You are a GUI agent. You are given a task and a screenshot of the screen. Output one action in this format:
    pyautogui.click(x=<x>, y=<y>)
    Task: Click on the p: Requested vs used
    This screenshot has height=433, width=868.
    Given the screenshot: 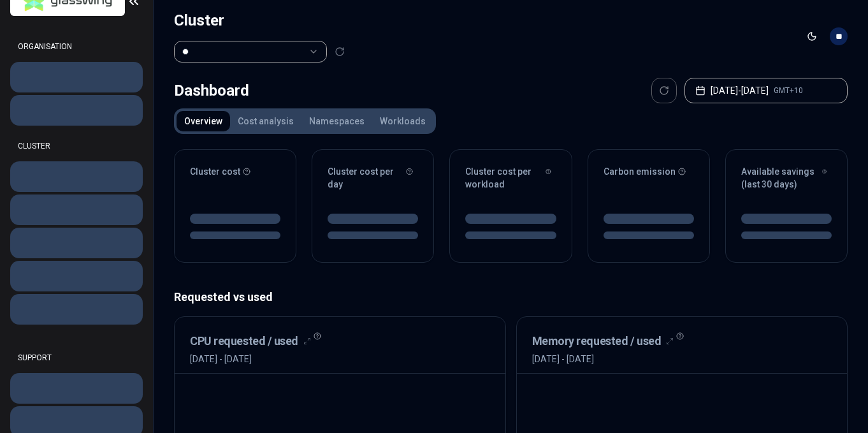 What is the action you would take?
    pyautogui.click(x=510, y=297)
    